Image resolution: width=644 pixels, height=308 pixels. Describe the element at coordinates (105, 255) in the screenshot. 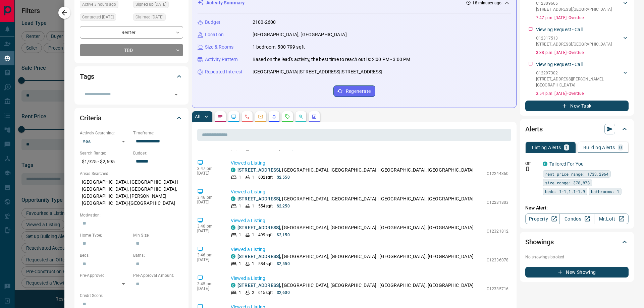

I see `p: Beds:` at that location.